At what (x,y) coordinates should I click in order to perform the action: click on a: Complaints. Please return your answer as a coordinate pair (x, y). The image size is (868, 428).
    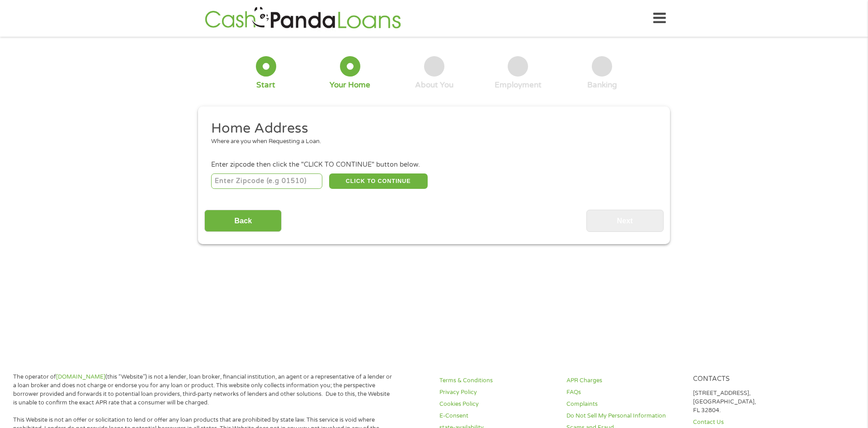
    Looking at the image, I should click on (624, 404).